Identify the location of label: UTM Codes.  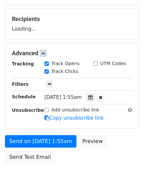
(113, 64).